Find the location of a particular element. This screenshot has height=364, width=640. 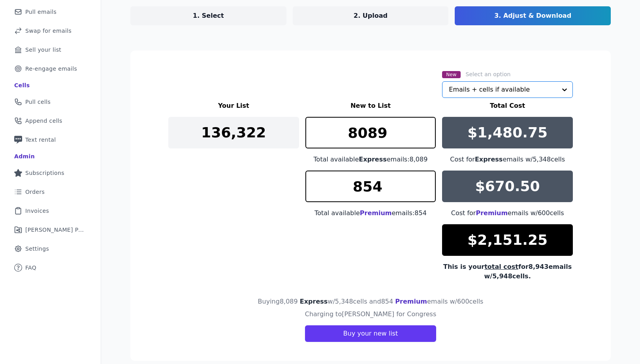

div: Total available emails: 854 is located at coordinates (371, 213).